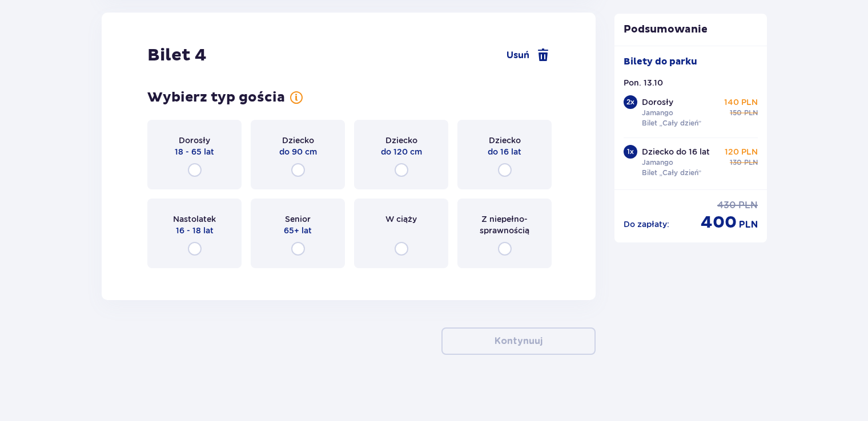  Describe the element at coordinates (297, 219) in the screenshot. I see `span: Senior` at that location.